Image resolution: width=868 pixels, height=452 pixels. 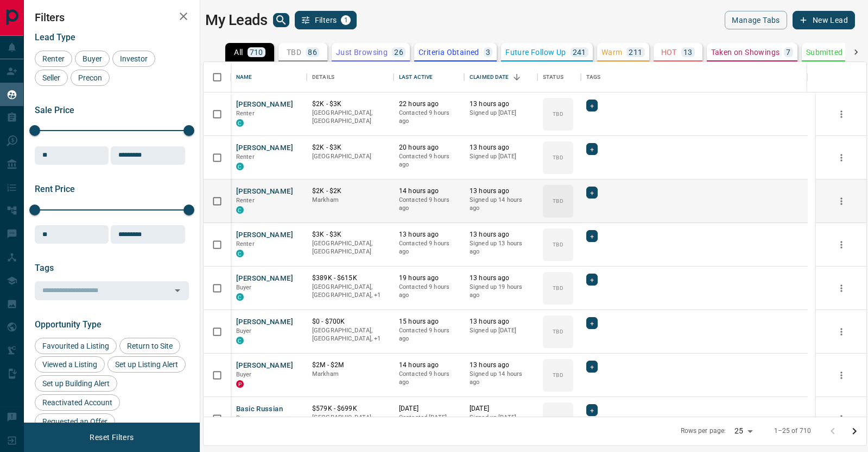 What do you see at coordinates (76, 383) in the screenshot?
I see `span: Set up Building Alert` at bounding box center [76, 383].